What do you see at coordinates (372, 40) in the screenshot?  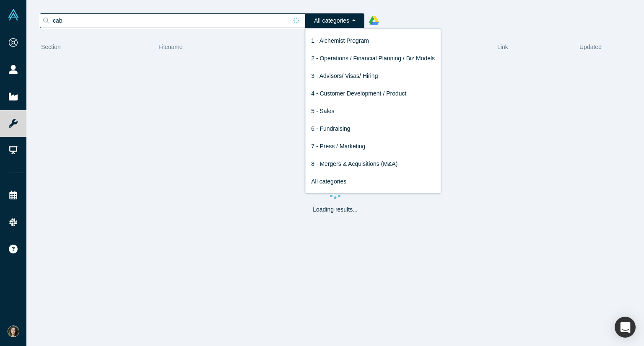 I see `a: 1 - Alchemist Program` at bounding box center [372, 40].